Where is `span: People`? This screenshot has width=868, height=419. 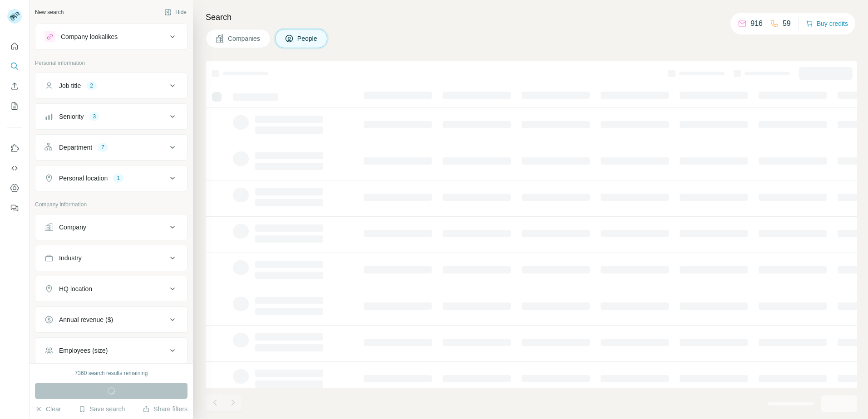
span: People is located at coordinates (308, 38).